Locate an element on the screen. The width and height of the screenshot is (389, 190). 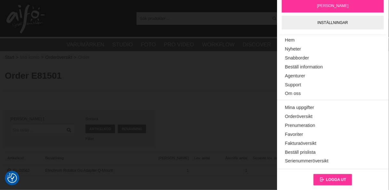
a: Inställningar is located at coordinates (332, 22).